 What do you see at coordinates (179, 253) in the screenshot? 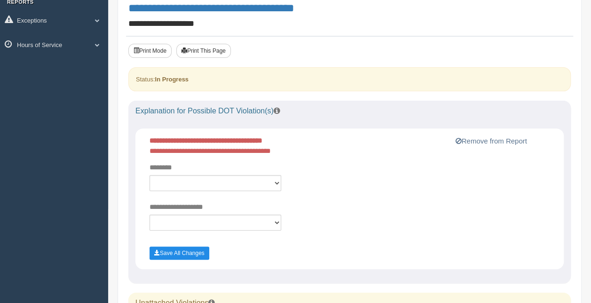
I see `button: Save` at bounding box center [179, 253].